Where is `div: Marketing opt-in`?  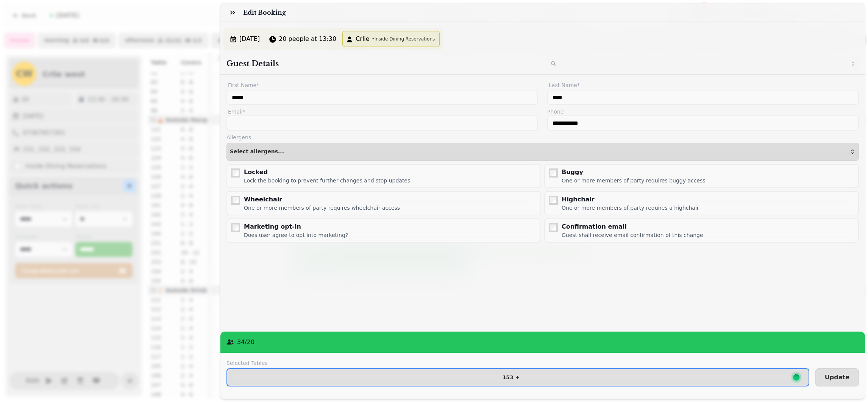 div: Marketing opt-in is located at coordinates (296, 227).